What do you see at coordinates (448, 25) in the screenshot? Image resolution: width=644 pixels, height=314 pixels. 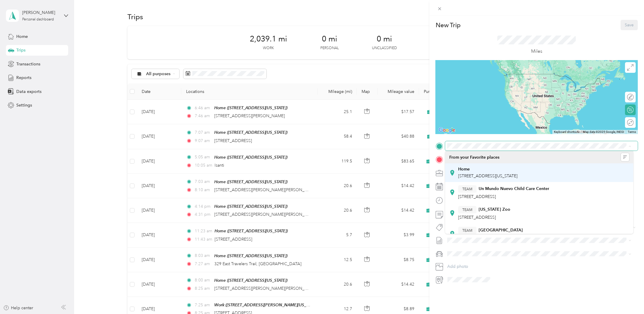 I see `p: New Trip` at bounding box center [448, 25].